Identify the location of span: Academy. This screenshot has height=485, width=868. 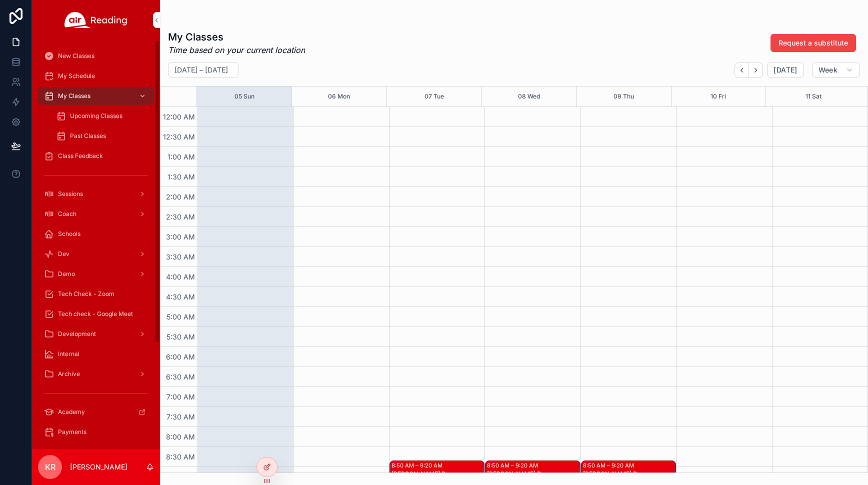
(71, 411).